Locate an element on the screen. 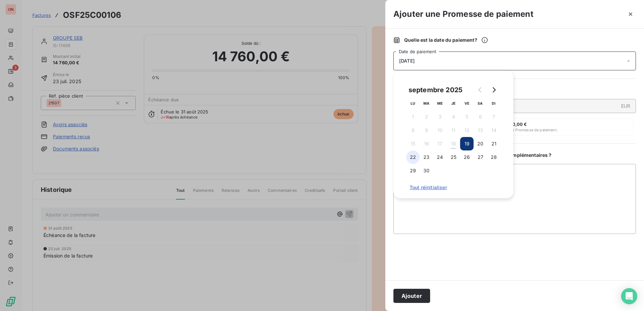  span: 0,00 € is located at coordinates (520, 125).